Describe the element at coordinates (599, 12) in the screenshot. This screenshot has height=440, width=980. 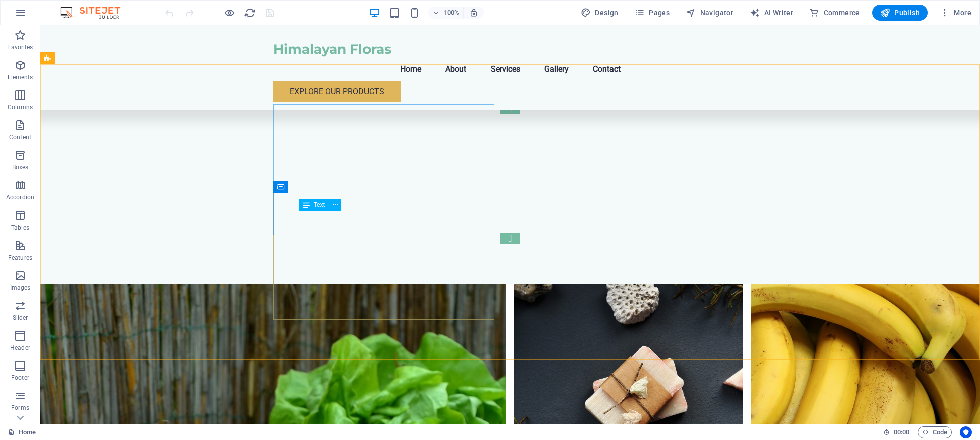
I see `span: Design` at that location.